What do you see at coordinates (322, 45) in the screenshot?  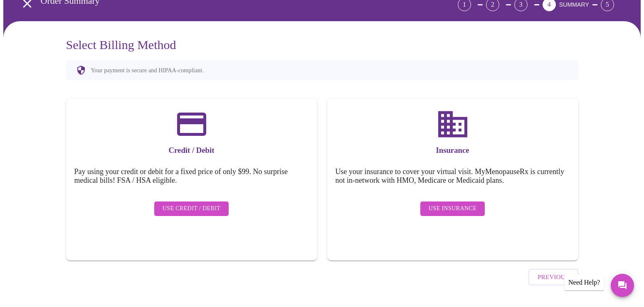 I see `h3: Select Billing Method` at bounding box center [322, 45].